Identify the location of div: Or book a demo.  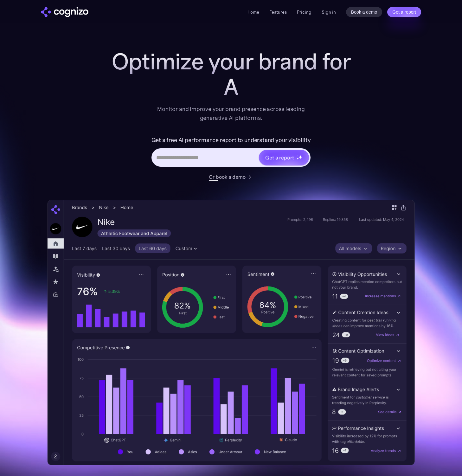
(227, 177).